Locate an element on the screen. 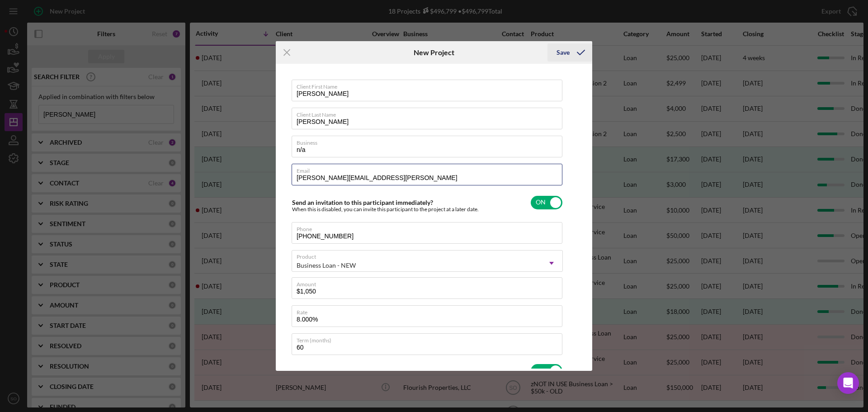 This screenshot has height=412, width=868. div: Save is located at coordinates (563, 52).